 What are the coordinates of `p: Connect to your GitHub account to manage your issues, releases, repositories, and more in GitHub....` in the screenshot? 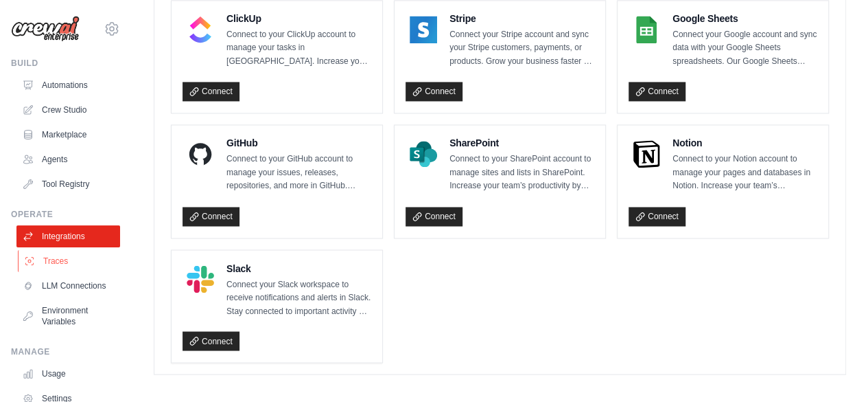 It's located at (299, 172).